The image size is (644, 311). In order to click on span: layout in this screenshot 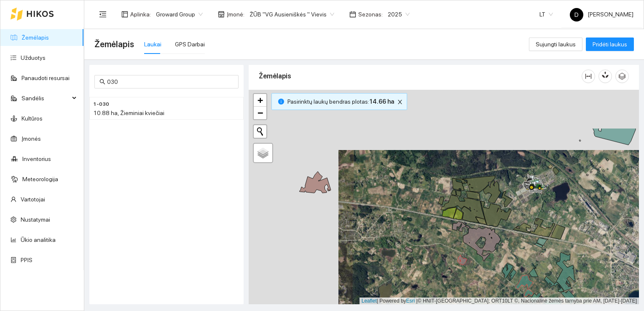, I will do `click(125, 14)`.